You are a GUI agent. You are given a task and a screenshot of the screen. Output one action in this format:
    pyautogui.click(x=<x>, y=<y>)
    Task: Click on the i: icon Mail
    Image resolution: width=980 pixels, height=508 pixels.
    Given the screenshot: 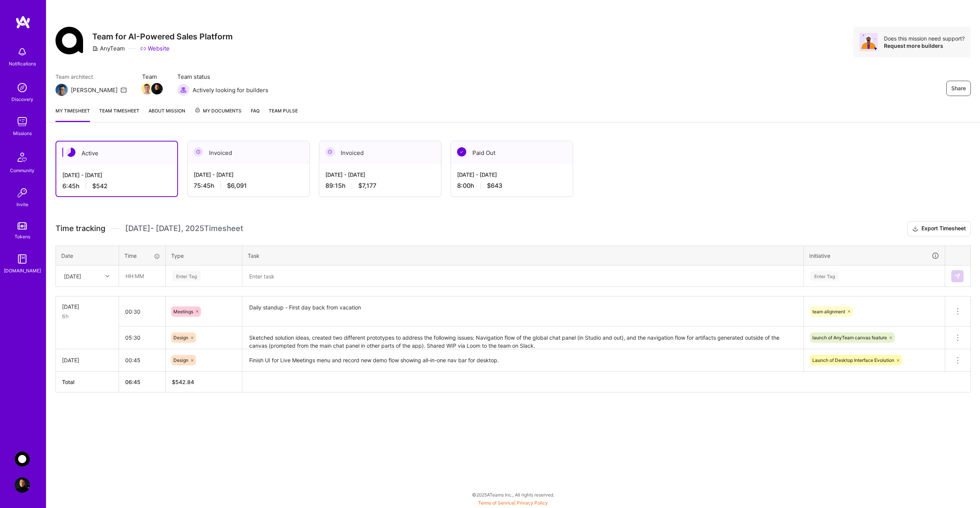 What is the action you would take?
    pyautogui.click(x=124, y=90)
    